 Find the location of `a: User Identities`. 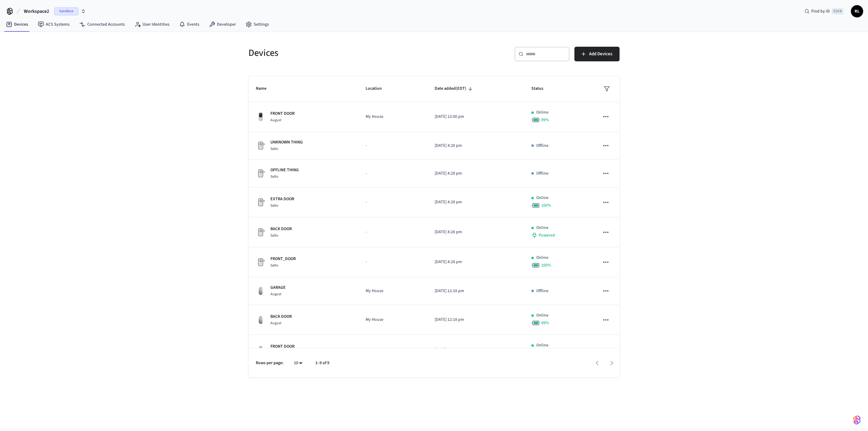

a: User Identities is located at coordinates (152, 25).